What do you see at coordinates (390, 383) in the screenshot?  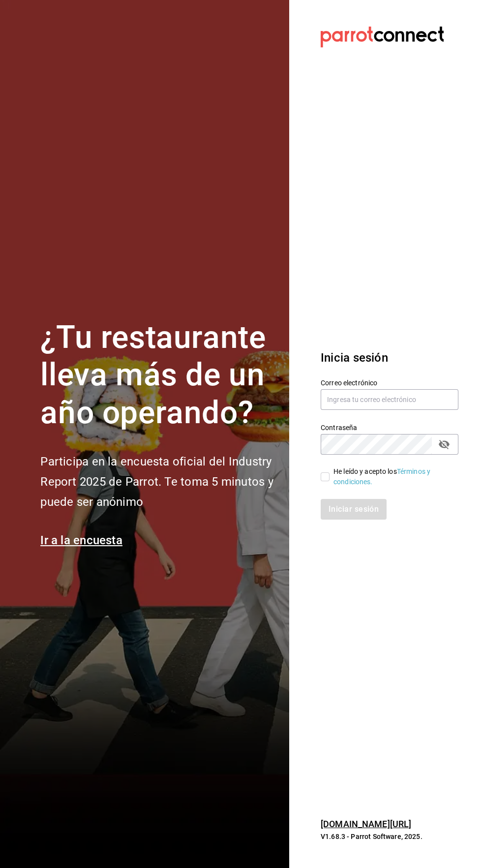 I see `label: Correo electrónico` at bounding box center [390, 383].